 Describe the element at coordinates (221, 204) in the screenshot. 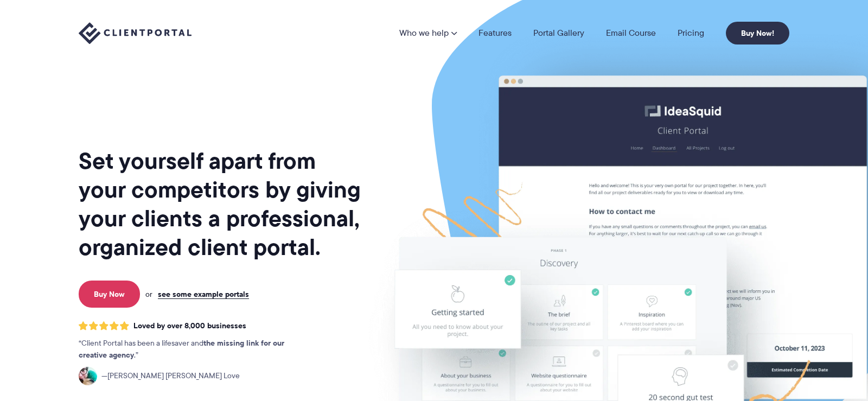

I see `h1: Set yourself apart from your competitors by giving your clients a professional, organized client ...` at that location.